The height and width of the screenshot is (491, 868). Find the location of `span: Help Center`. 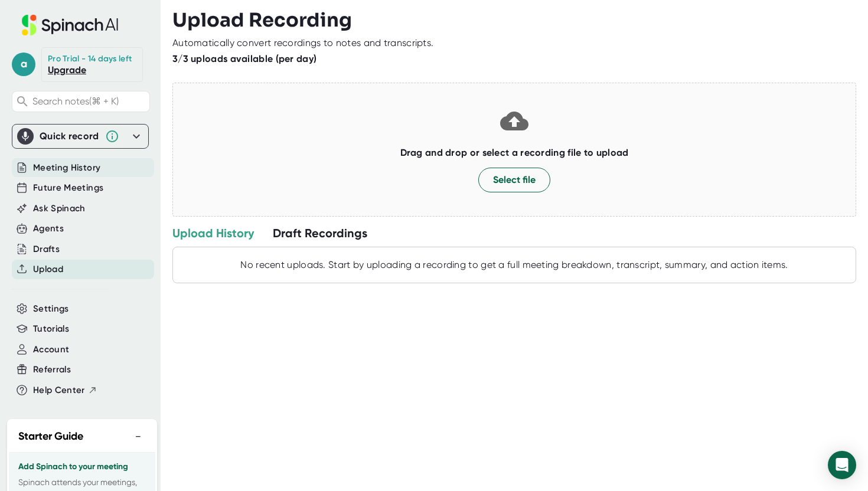

span: Help Center is located at coordinates (59, 390).